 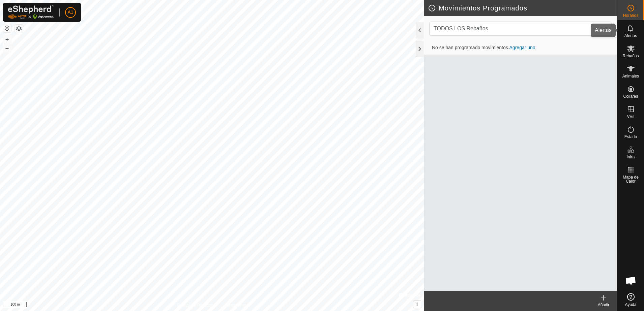 I want to click on span: Rebaños, so click(x=630, y=56).